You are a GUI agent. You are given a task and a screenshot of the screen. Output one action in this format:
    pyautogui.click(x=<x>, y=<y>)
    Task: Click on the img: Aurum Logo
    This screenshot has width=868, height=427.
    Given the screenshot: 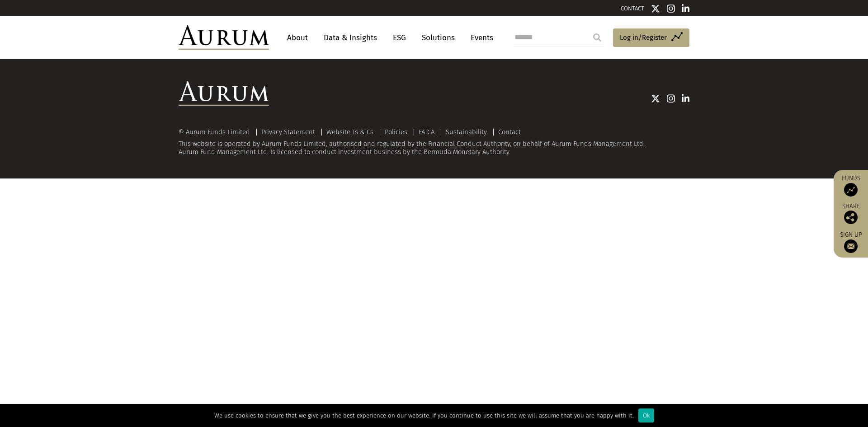 What is the action you would take?
    pyautogui.click(x=224, y=93)
    